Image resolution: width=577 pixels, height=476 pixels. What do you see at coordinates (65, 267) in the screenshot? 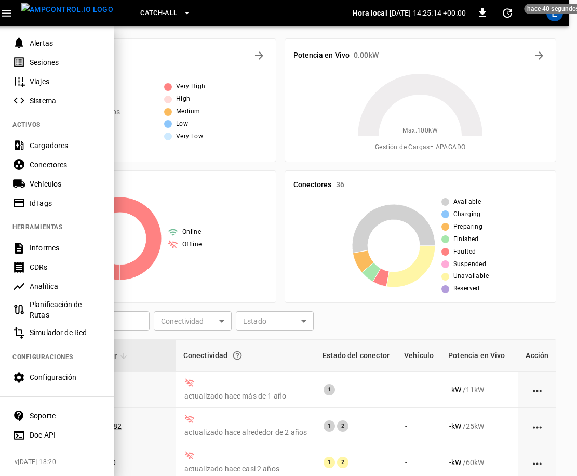
I see `div: CDRs` at bounding box center [65, 267].